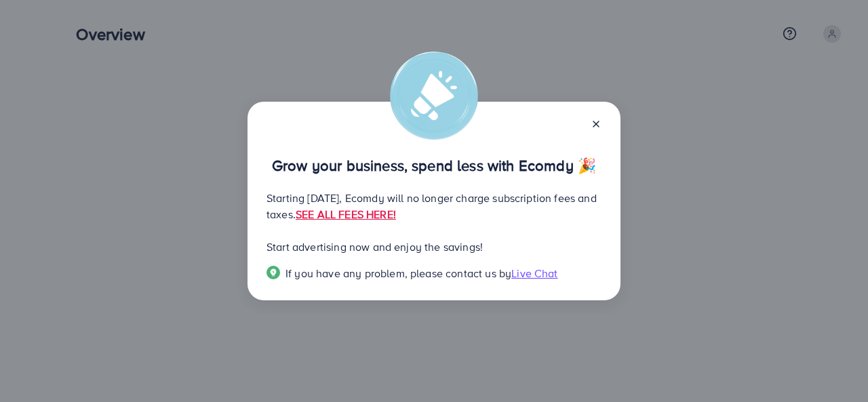 The image size is (868, 402). I want to click on p: Grow your business, spend less with Ecomdy 🎉, so click(434, 165).